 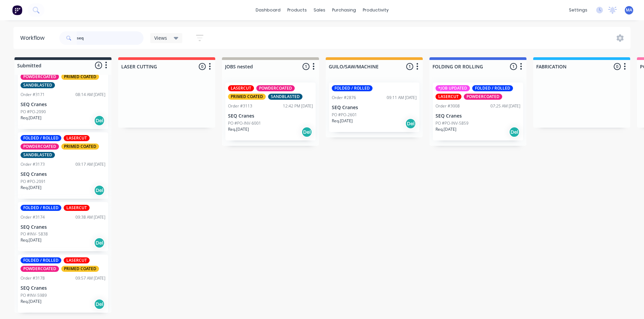 What do you see at coordinates (34, 296) in the screenshot?
I see `p: PO #INV-5989` at bounding box center [34, 296].